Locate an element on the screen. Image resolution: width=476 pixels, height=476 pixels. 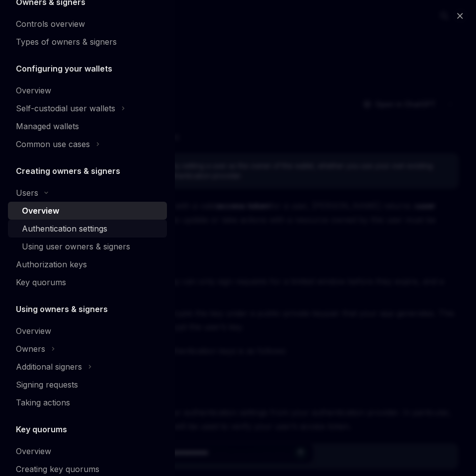
div: Using user owners & signers is located at coordinates (76, 247).